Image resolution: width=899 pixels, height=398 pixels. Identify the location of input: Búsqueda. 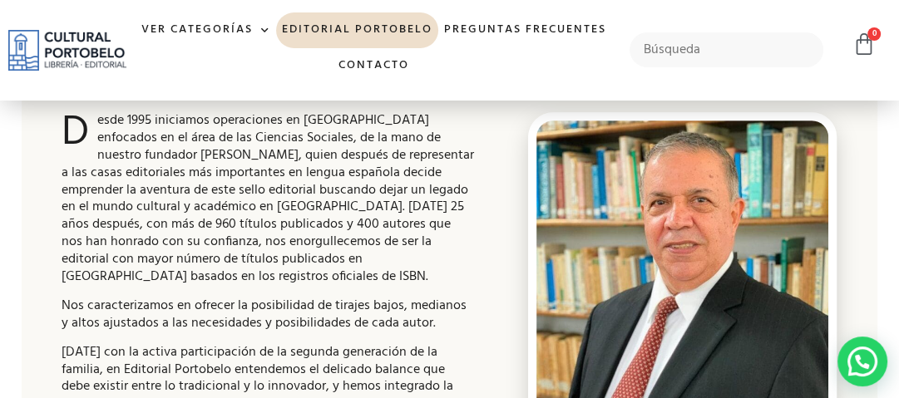
(726, 50).